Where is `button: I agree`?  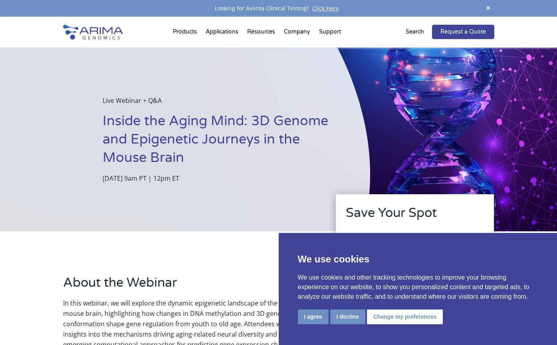 button: I agree is located at coordinates (313, 317).